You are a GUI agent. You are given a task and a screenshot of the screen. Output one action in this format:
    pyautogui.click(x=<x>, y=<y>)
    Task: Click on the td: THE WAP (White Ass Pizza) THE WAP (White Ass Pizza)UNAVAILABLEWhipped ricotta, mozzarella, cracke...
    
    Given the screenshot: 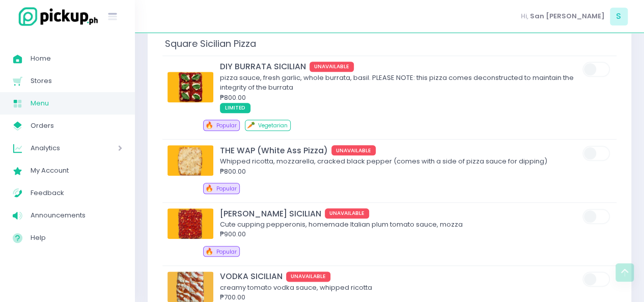 What is the action you would take?
    pyautogui.click(x=389, y=170)
    